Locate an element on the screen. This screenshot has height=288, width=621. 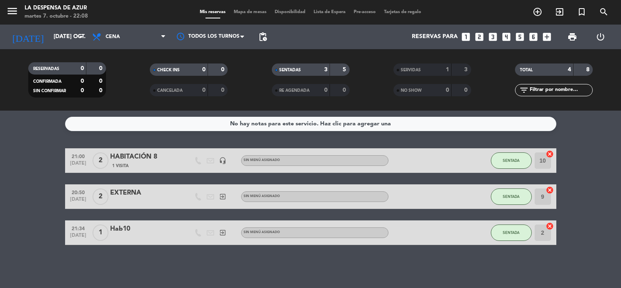
div: LOG OUT is located at coordinates (601, 37).